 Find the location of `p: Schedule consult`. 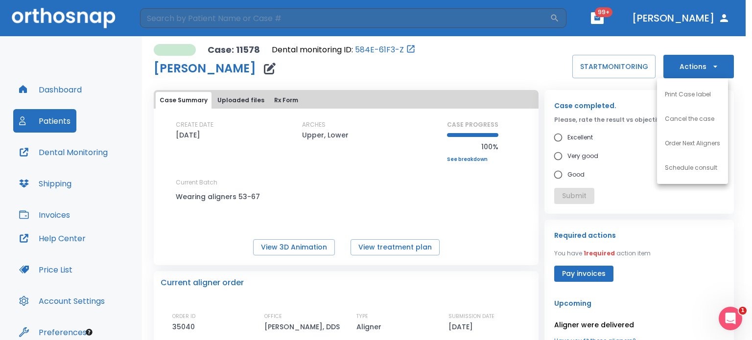

p: Schedule consult is located at coordinates (690, 168).